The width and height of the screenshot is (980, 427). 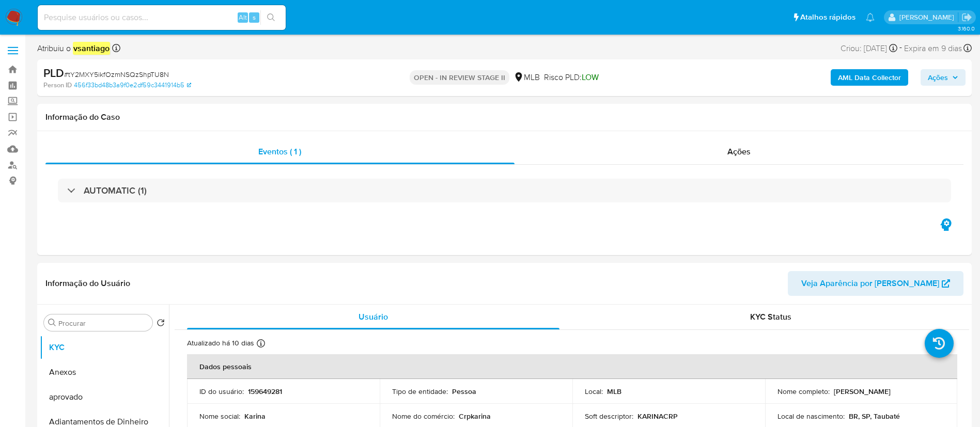 What do you see at coordinates (255, 416) in the screenshot?
I see `p: Karina` at bounding box center [255, 416].